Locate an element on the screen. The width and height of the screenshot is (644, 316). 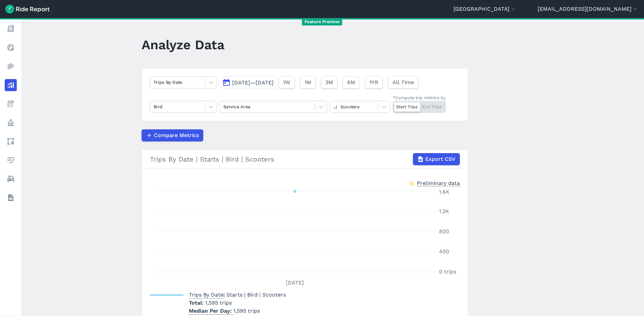
button: 1YR is located at coordinates (373, 82).